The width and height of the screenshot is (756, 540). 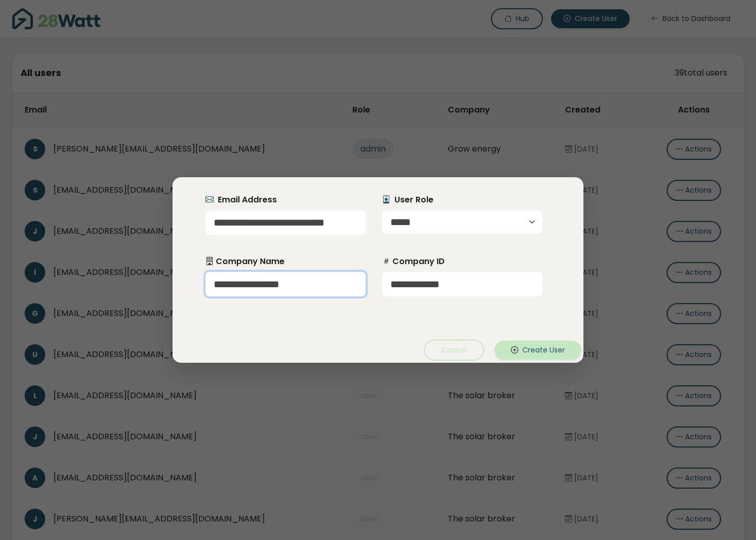 What do you see at coordinates (241, 200) in the screenshot?
I see `label: Email Address` at bounding box center [241, 200].